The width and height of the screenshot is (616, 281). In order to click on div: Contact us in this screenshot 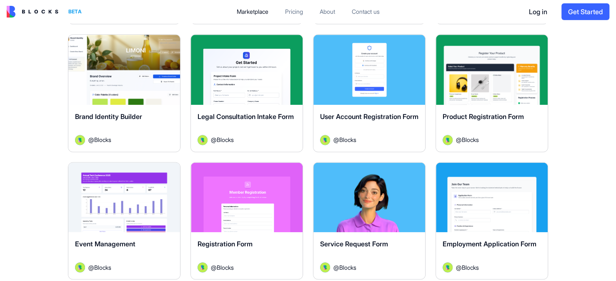, I will do `click(366, 12)`.